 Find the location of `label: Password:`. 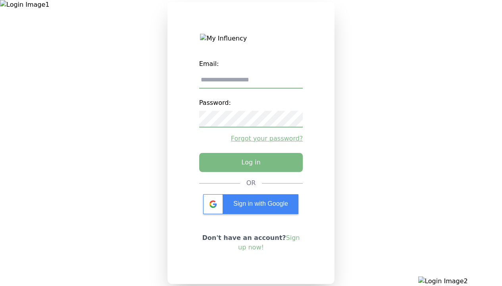

label: Password: is located at coordinates (251, 103).